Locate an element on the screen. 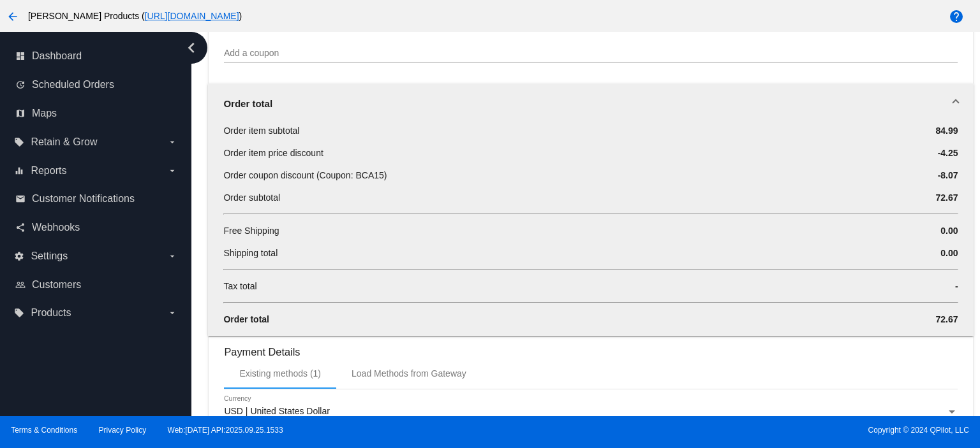 The image size is (980, 448). span: Tax total is located at coordinates (240, 286).